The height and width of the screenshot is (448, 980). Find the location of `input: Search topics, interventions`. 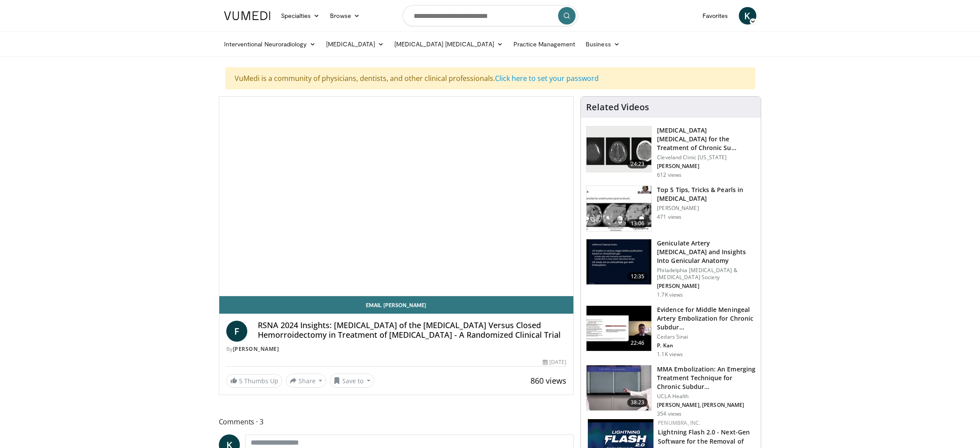

input: Search topics, interventions is located at coordinates (490, 15).